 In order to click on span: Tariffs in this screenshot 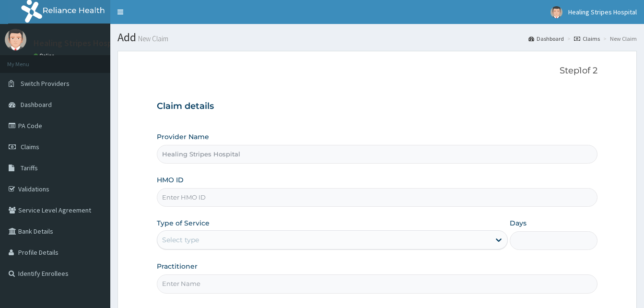, I will do `click(29, 168)`.